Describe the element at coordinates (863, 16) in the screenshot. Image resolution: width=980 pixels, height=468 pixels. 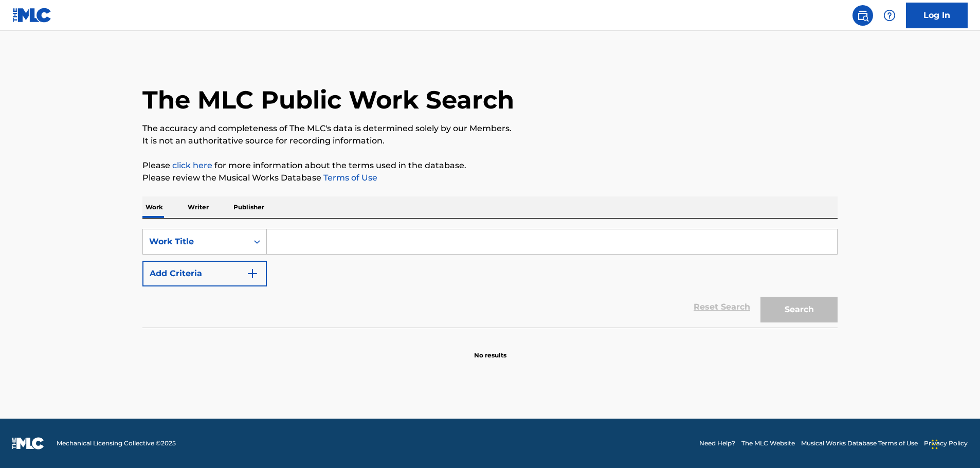
I see `a: Public Search` at that location.